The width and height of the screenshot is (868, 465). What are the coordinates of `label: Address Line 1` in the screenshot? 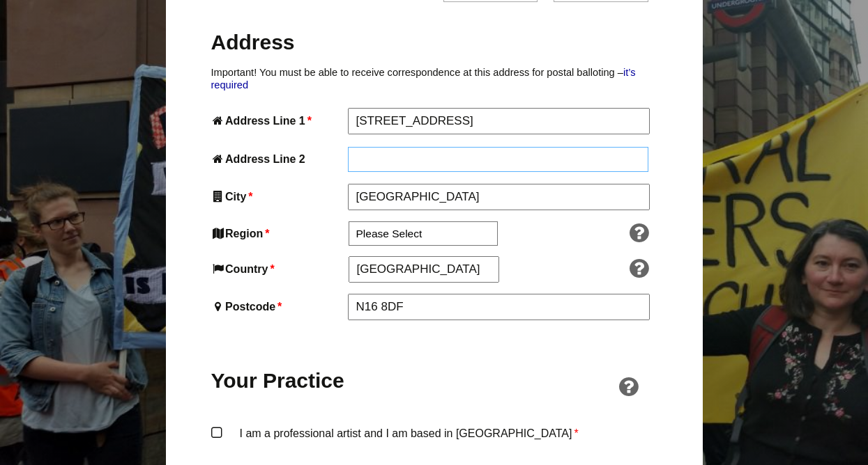 It's located at (278, 121).